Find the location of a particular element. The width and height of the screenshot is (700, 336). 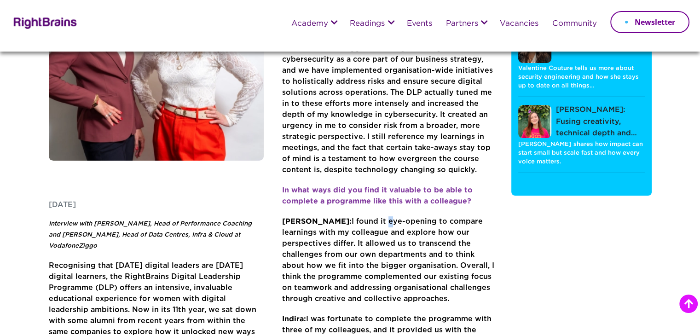

a: Vacancies is located at coordinates (519, 24).